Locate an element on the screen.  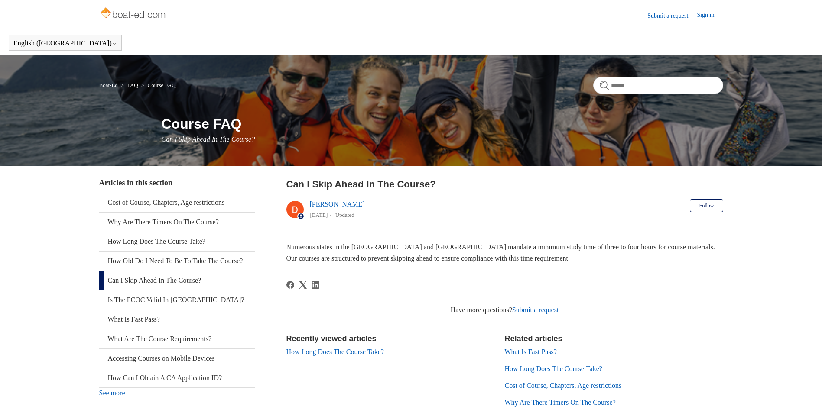
a: Sign in is located at coordinates (710, 16).